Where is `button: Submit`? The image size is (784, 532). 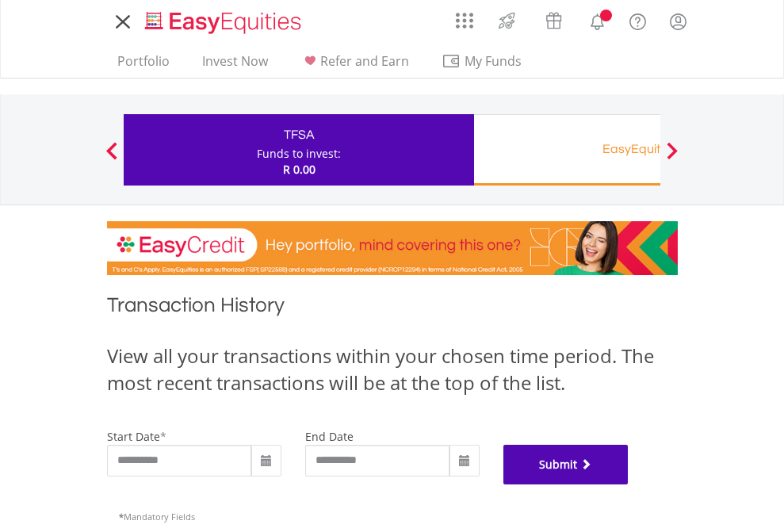
button: Submit is located at coordinates (566, 464).